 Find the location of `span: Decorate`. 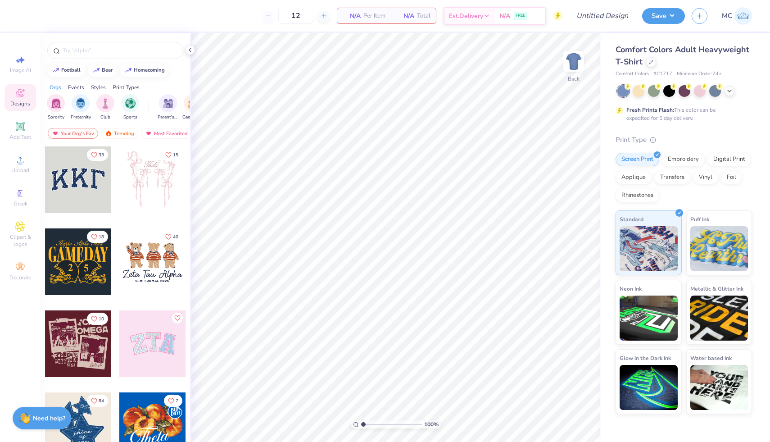

span: Decorate is located at coordinates (20, 278).